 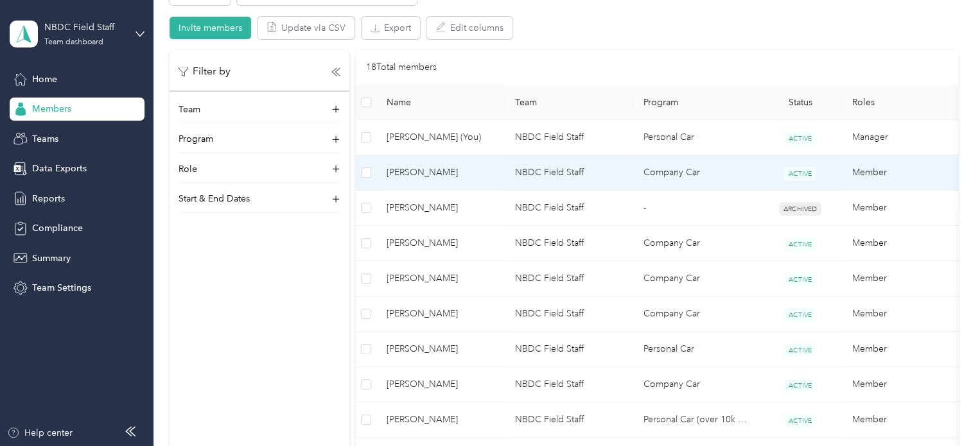 What do you see at coordinates (210, 28) in the screenshot?
I see `button: Invite members` at bounding box center [210, 28].